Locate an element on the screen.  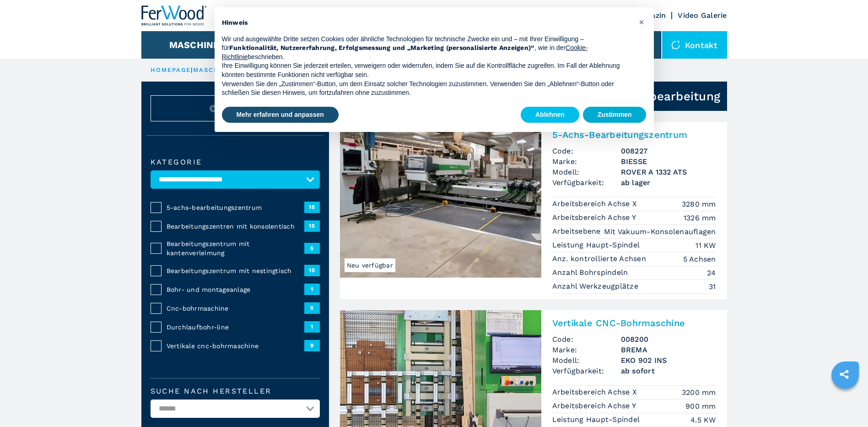
label: Kategorie is located at coordinates (235, 162).